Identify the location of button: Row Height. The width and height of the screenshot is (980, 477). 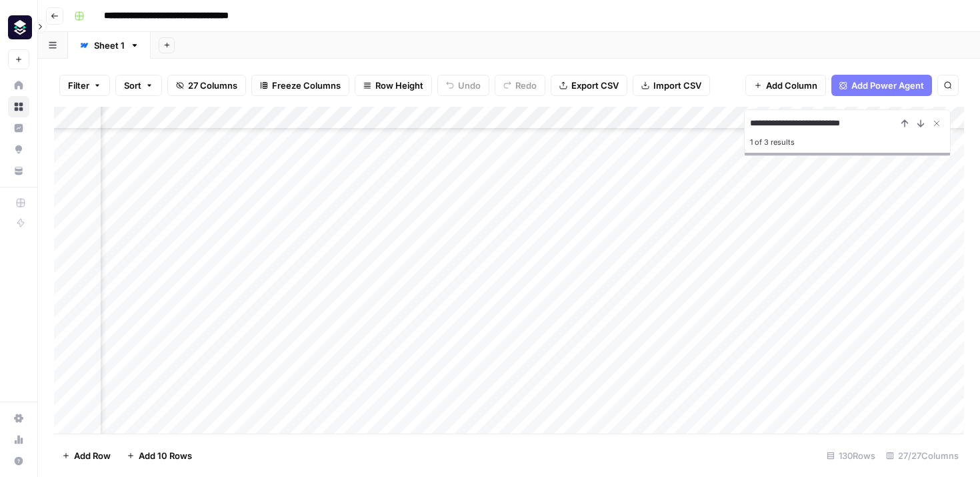
(394, 86).